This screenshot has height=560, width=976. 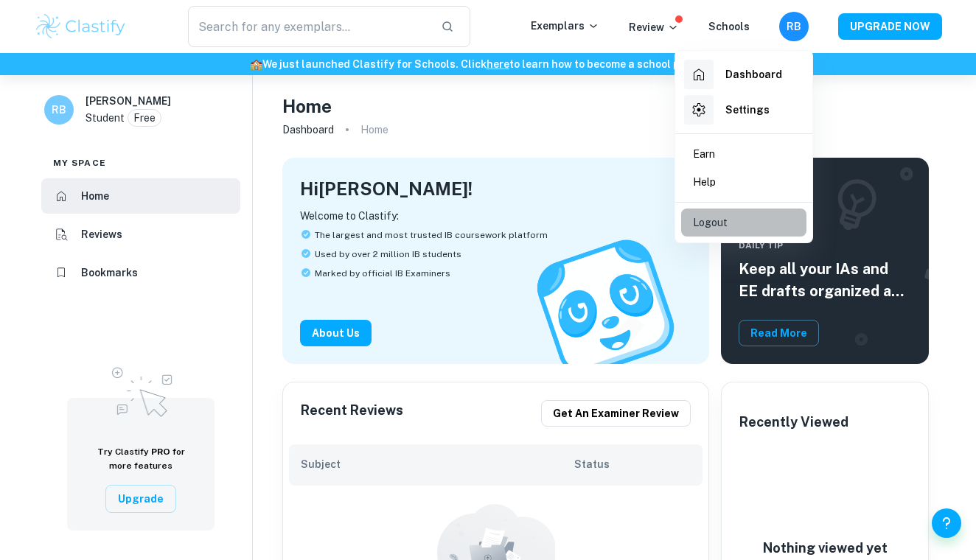 What do you see at coordinates (704, 182) in the screenshot?
I see `p: Help` at bounding box center [704, 182].